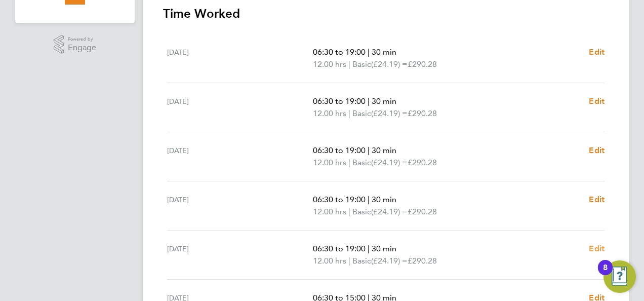  I want to click on span: Powered by, so click(82, 39).